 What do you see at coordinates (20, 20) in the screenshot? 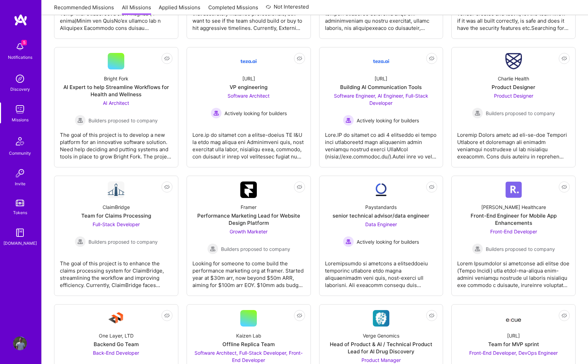
I see `img: logo` at bounding box center [20, 20].